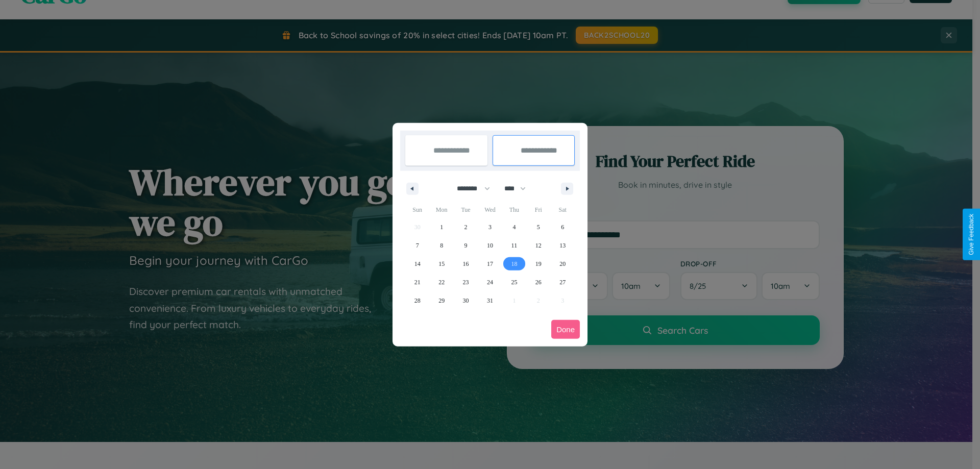  What do you see at coordinates (442, 227) in the screenshot?
I see `span: 1` at bounding box center [442, 227].